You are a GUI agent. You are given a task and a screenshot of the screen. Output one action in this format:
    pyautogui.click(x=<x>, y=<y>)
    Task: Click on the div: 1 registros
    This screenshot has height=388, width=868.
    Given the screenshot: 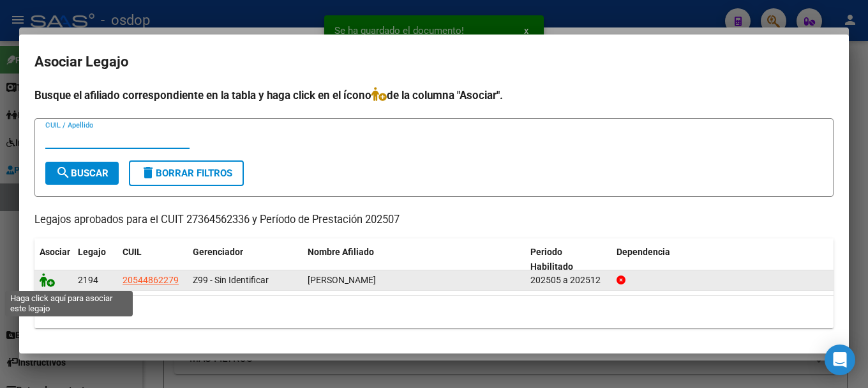 What is the action you would take?
    pyautogui.click(x=434, y=312)
    